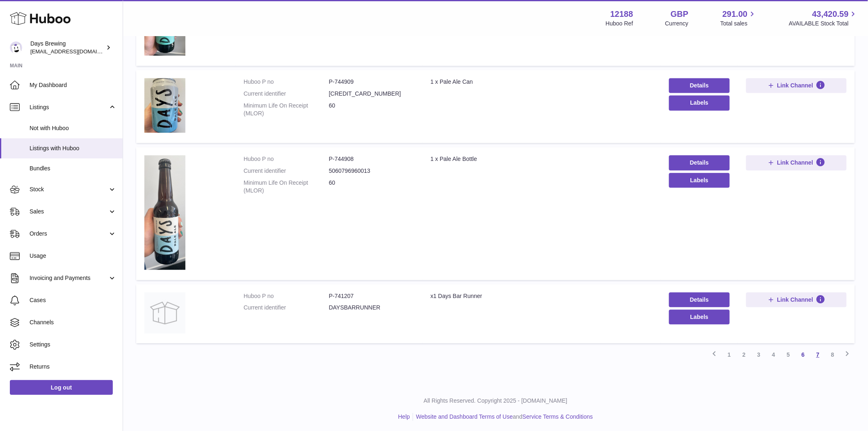 This screenshot has height=431, width=868. I want to click on span: Not with Huboo, so click(73, 128).